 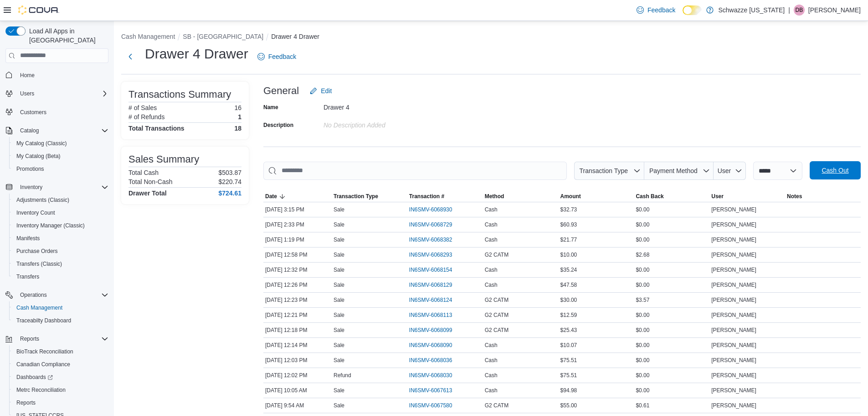 What do you see at coordinates (144, 173) in the screenshot?
I see `h6: Total Cash` at bounding box center [144, 173].